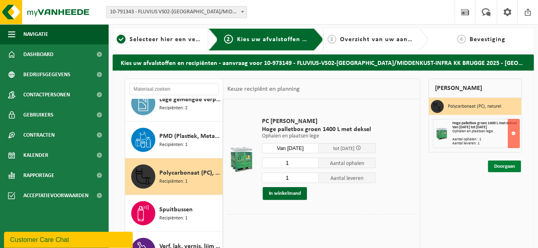 The image size is (538, 248). I want to click on span: Navigatie, so click(36, 34).